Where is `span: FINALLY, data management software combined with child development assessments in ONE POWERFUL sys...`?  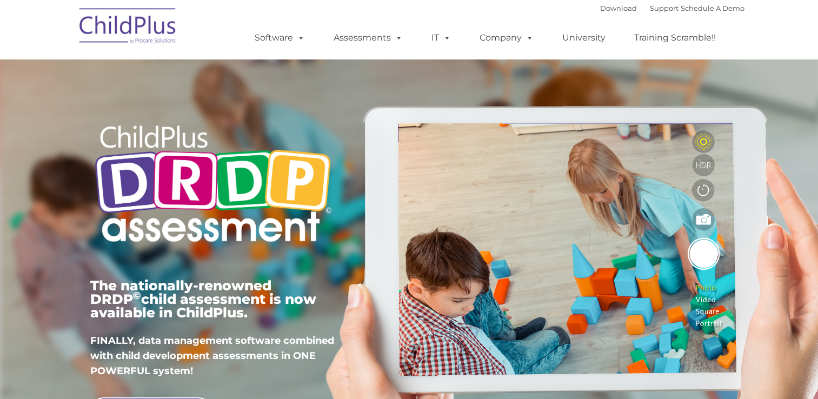 span: FINALLY, data management software combined with child development assessments in ONE POWERFUL sys... is located at coordinates (212, 356).